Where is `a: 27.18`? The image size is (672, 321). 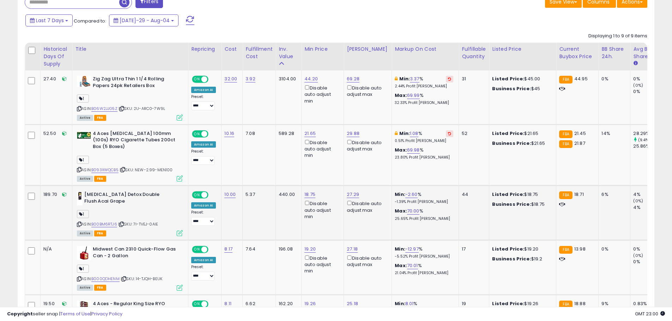
a: 27.18 is located at coordinates (352, 249).